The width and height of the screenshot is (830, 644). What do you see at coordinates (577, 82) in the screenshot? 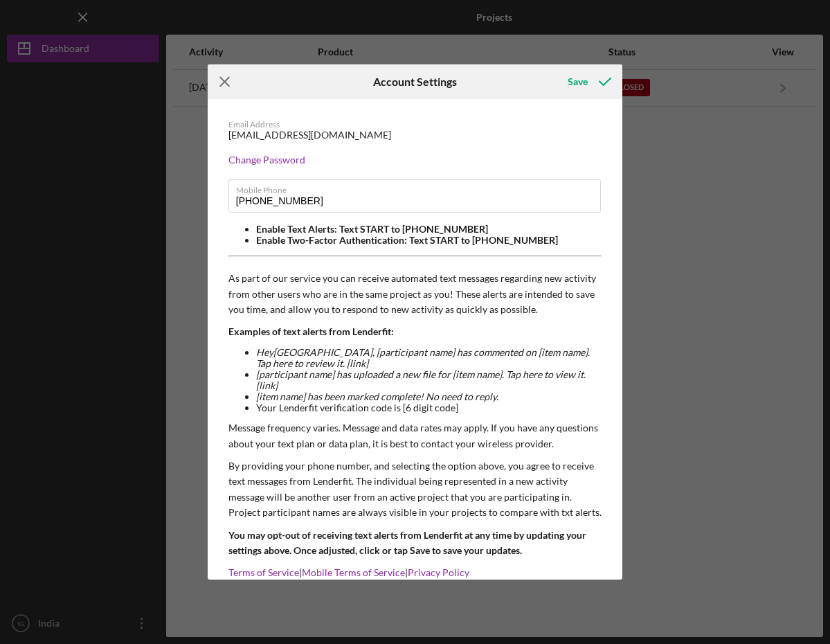
I see `div: Save` at bounding box center [577, 82].